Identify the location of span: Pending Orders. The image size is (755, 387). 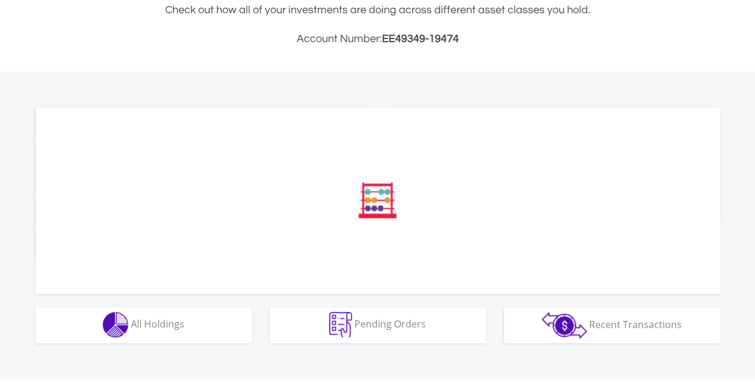
(390, 324).